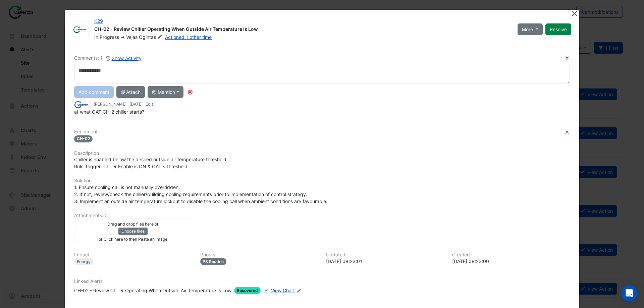 This screenshot has width=644, height=308. I want to click on span: at what OAT CH-2 chiller starts?, so click(109, 112).